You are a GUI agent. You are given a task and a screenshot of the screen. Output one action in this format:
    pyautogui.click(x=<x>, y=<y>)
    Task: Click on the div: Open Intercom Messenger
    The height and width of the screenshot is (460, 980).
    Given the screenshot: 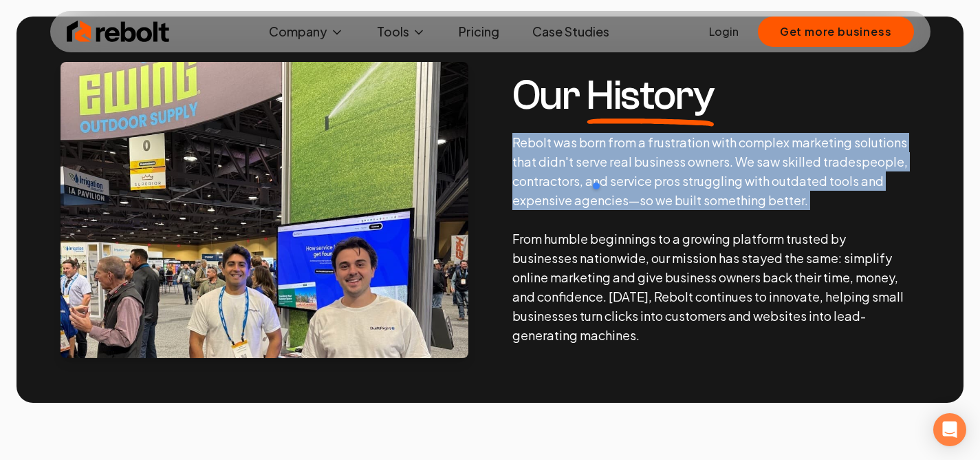 What is the action you would take?
    pyautogui.click(x=950, y=430)
    